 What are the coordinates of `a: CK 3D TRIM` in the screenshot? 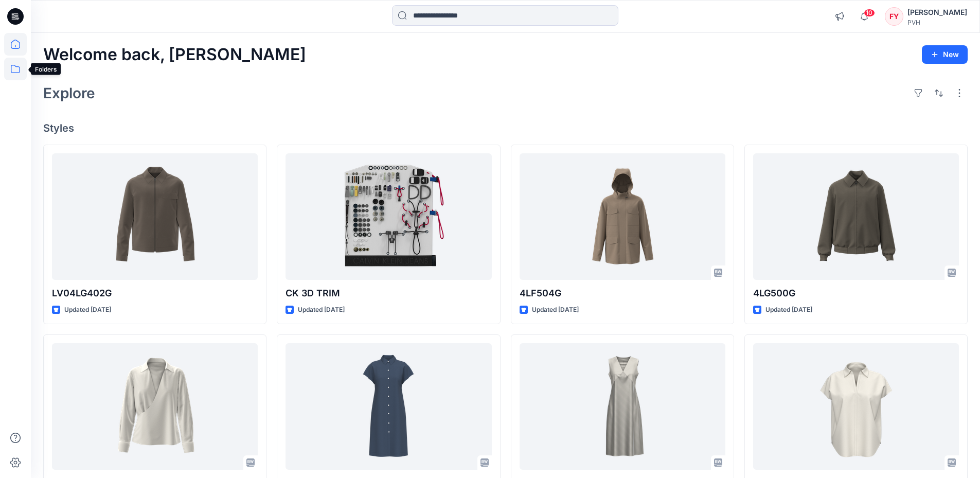 It's located at (388, 217).